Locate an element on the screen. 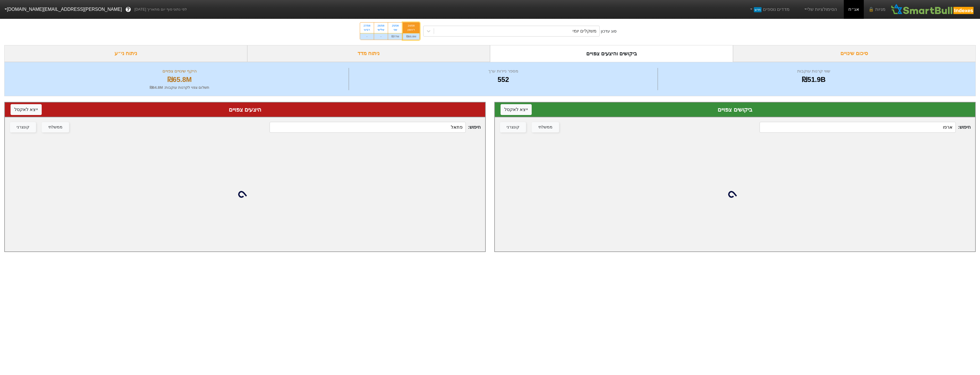  div: שווי קרנות עוקבות is located at coordinates (813, 71).